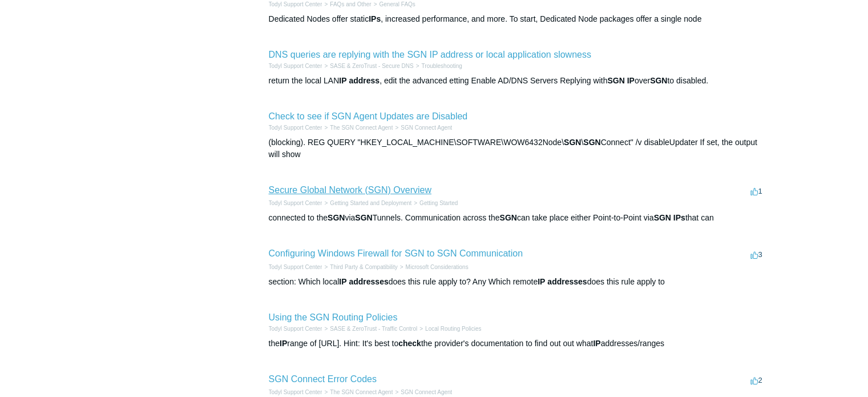  I want to click on a: General FAQs, so click(397, 4).